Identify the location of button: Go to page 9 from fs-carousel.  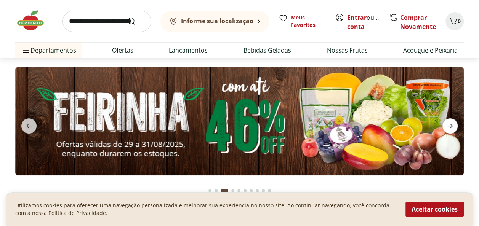
(263, 191).